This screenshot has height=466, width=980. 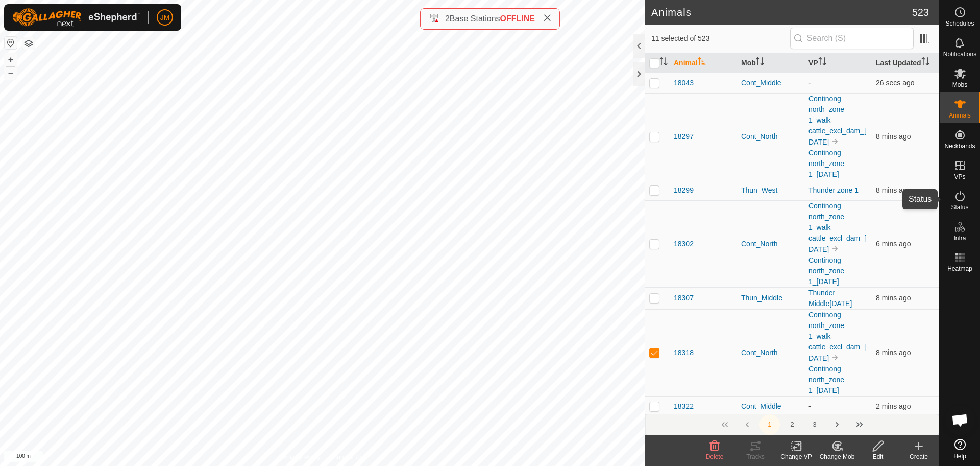 I want to click on span: 20 Sept 2025, 5:46 pm, so click(x=894, y=244).